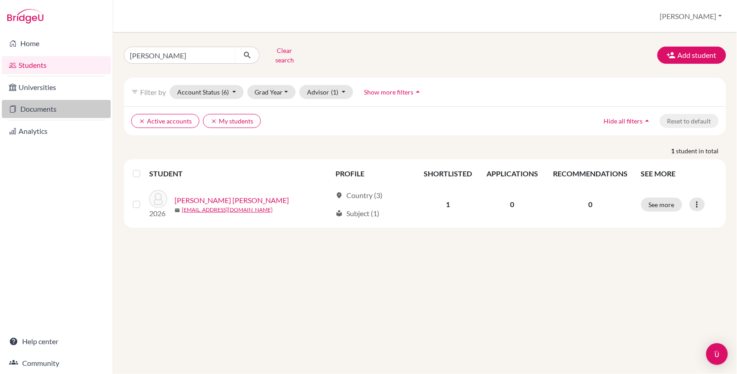 This screenshot has height=374, width=737. Describe the element at coordinates (225, 92) in the screenshot. I see `span: (6)` at that location.